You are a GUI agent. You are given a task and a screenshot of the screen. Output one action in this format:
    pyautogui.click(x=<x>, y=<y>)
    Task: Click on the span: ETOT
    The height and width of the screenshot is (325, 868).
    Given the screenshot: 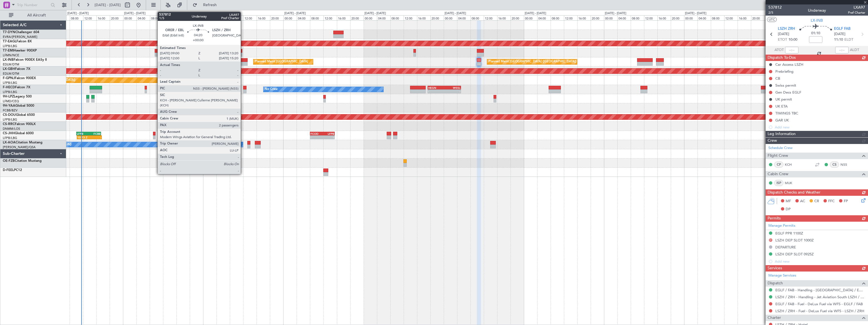 What is the action you would take?
    pyautogui.click(x=783, y=40)
    